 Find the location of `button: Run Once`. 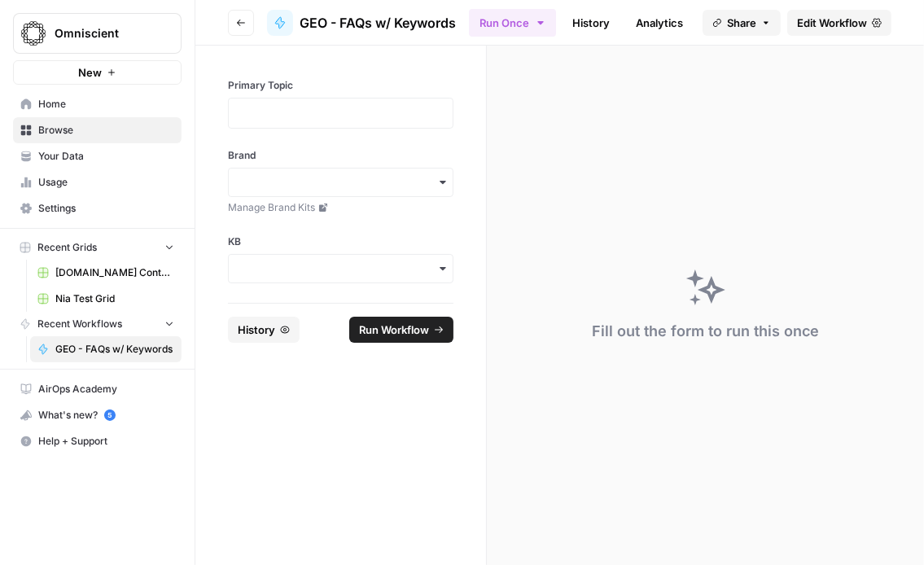

button: Run Once is located at coordinates (512, 23).